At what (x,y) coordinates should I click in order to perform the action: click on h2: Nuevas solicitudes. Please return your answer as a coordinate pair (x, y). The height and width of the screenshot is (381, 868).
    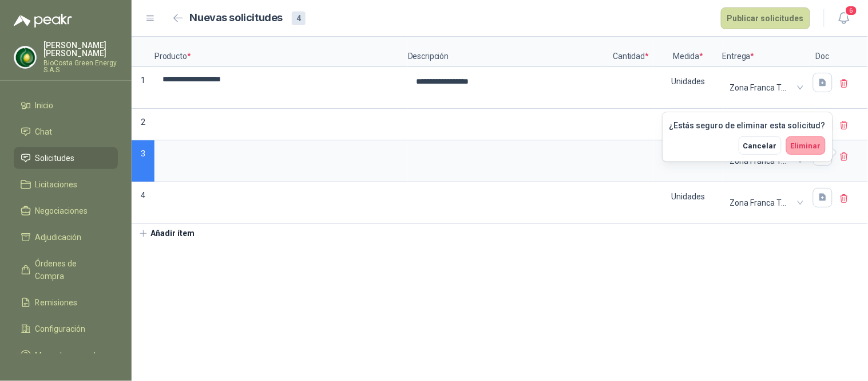
    Looking at the image, I should click on (236, 18).